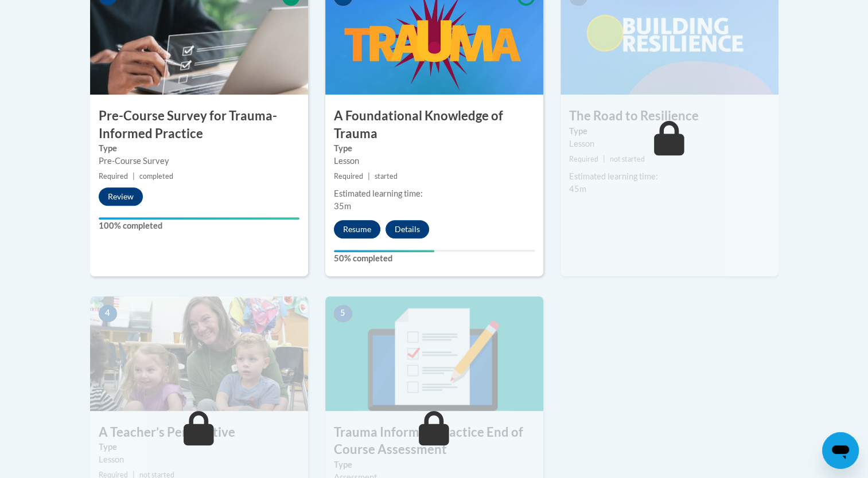 The width and height of the screenshot is (868, 478). What do you see at coordinates (199, 125) in the screenshot?
I see `h3: Pre-Course Survey for Trauma-Informed Practice` at bounding box center [199, 125].